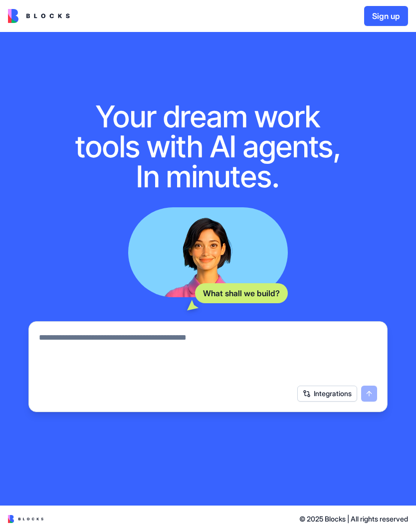 This screenshot has width=416, height=532. What do you see at coordinates (208, 146) in the screenshot?
I see `h1: Your dream work tools with AI agents, In minutes.` at bounding box center [208, 146].